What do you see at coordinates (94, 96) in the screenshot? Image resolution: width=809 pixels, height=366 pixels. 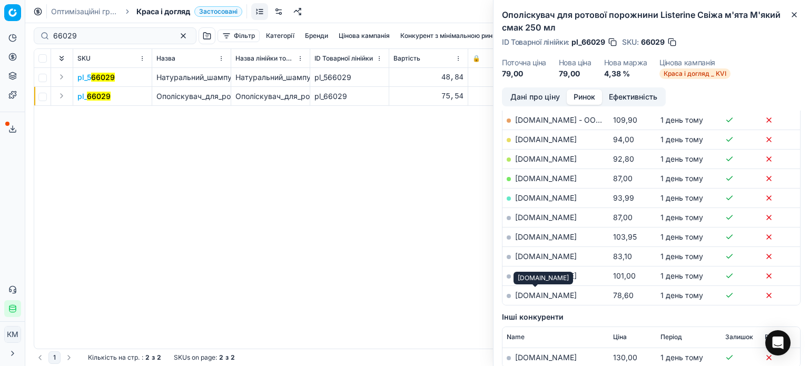 I see `button: pl_66029` at bounding box center [94, 96].